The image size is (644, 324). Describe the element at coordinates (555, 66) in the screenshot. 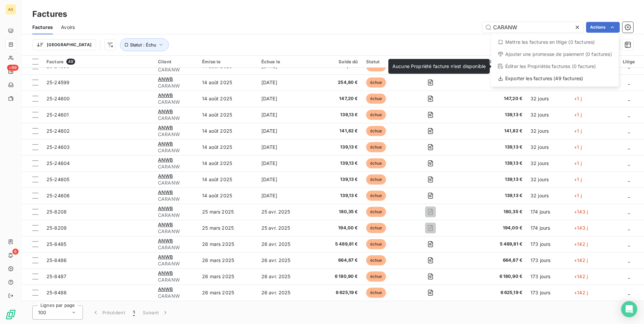

I see `div: Éditer les Propriétés factures (0 facture)` at that location.